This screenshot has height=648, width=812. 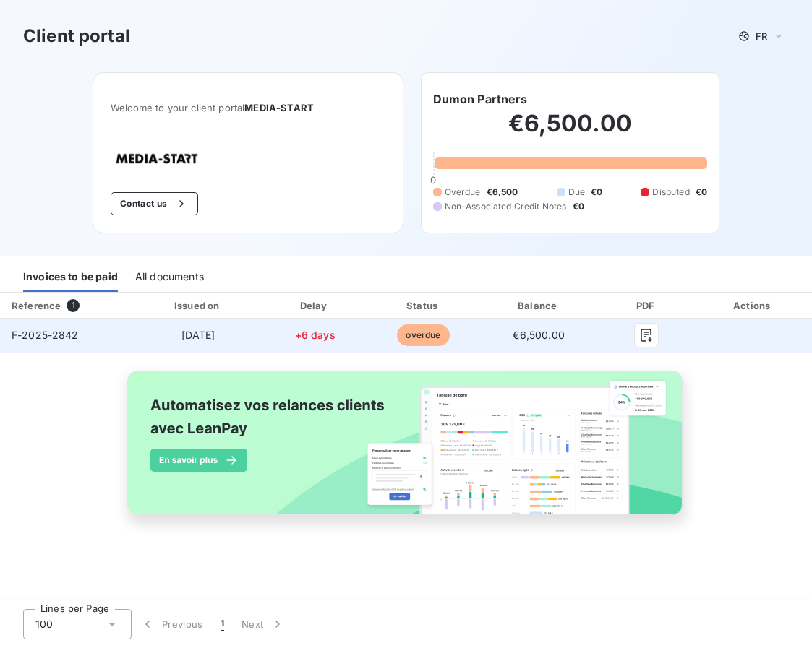 I want to click on div: All documents, so click(x=169, y=277).